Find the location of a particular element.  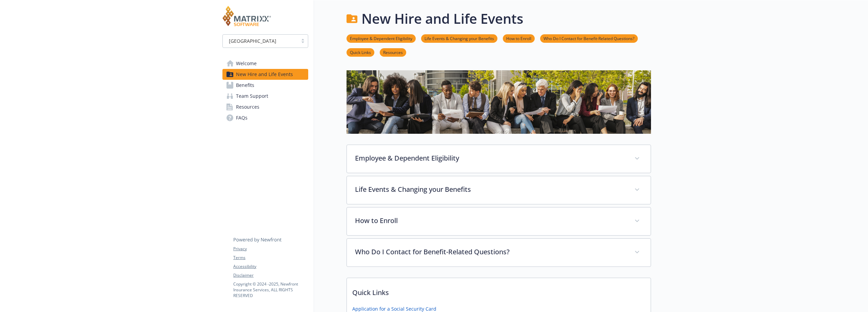

a: Life Events & Changing your Benefits is located at coordinates (459, 38).